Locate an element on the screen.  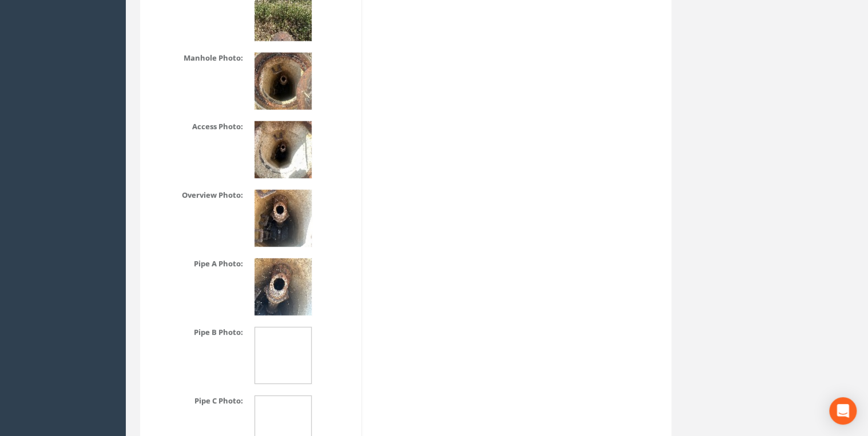
img: cd7c3073-8a03-4290-6d5a-0236263a1984_63f47be3-8b39-867f-3fbe-9cdf26b46f24_thumb.jpg is located at coordinates (283, 218).